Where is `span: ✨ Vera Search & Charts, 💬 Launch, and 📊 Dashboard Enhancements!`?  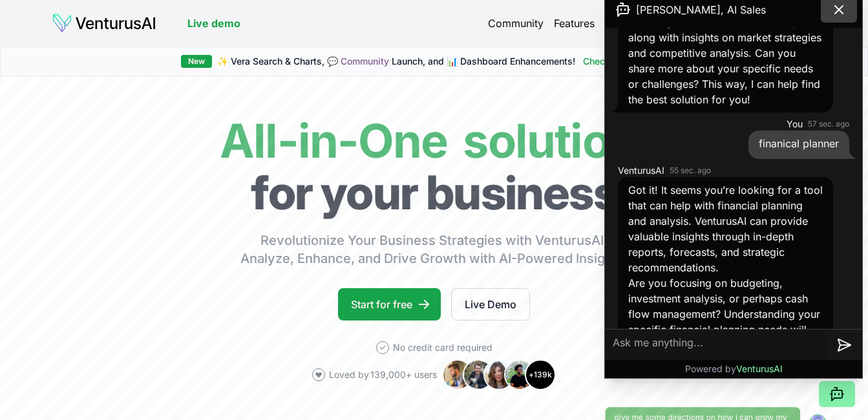 span: ✨ Vera Search & Charts, 💬 Launch, and 📊 Dashboard Enhancements! is located at coordinates (396, 61).